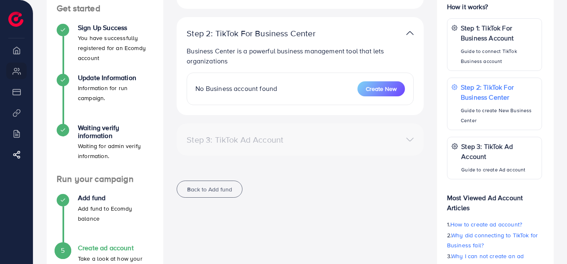 Image resolution: width=567 pixels, height=264 pixels. Describe the element at coordinates (115, 132) in the screenshot. I see `h4: Waiting verify information` at that location.